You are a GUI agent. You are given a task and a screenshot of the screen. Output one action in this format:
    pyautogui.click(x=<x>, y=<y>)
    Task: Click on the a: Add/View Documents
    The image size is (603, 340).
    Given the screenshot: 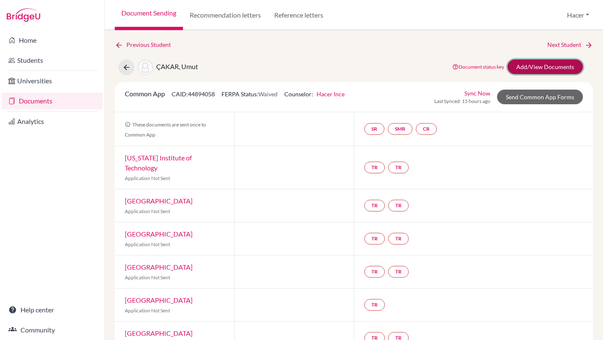 What is the action you would take?
    pyautogui.click(x=546, y=67)
    